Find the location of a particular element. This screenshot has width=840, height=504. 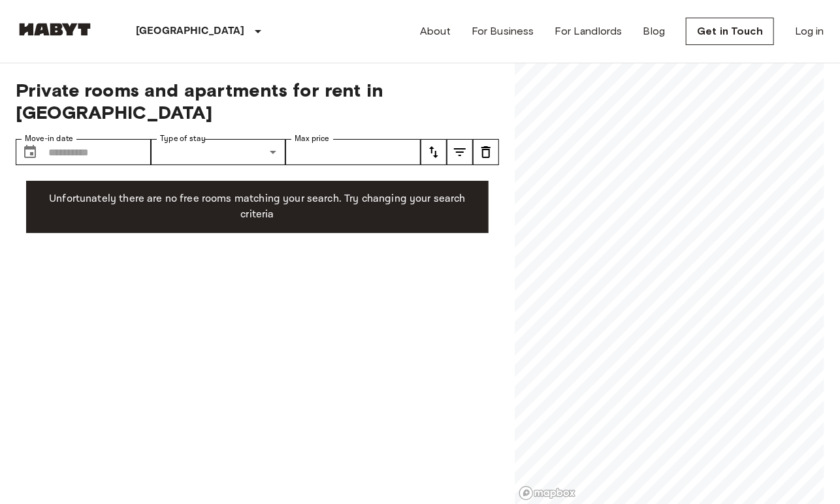

label: Max price is located at coordinates (312, 138).